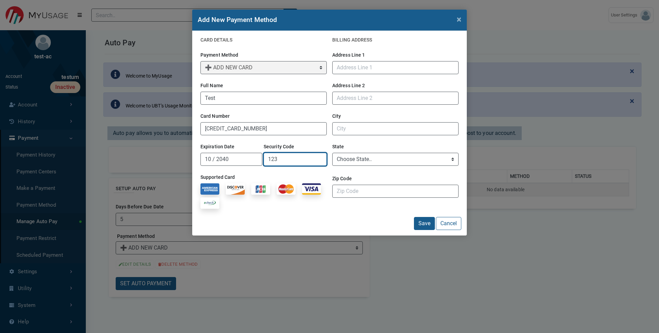 The image size is (659, 333). What do you see at coordinates (219, 55) in the screenshot?
I see `label: Payment Method` at bounding box center [219, 55].